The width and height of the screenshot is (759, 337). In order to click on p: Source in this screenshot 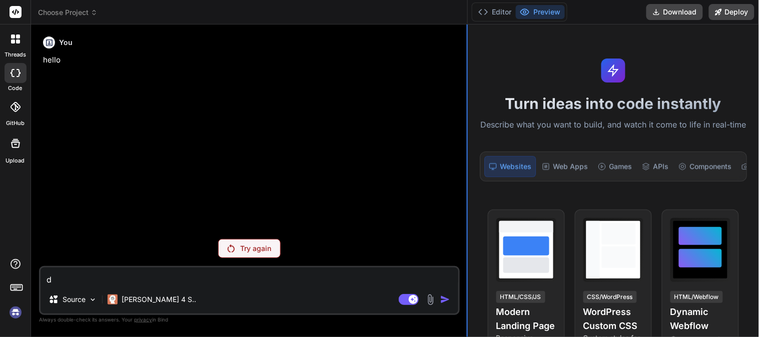, I will do `click(74, 300)`.